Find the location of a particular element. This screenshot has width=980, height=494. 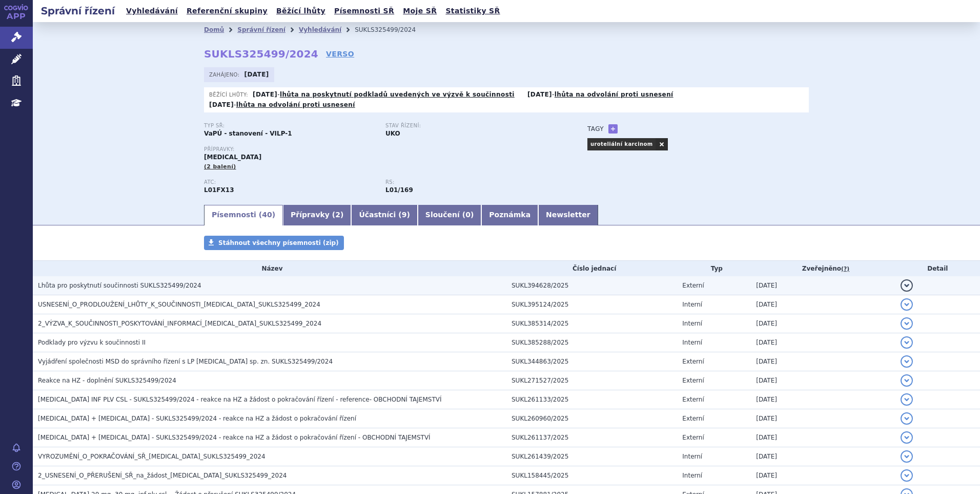

span: 2_USNESENÍ_O_PŘERUŠENÍ_SŘ_na_žádost_PADCEV_SUKLS325499_2024 is located at coordinates (162, 475).